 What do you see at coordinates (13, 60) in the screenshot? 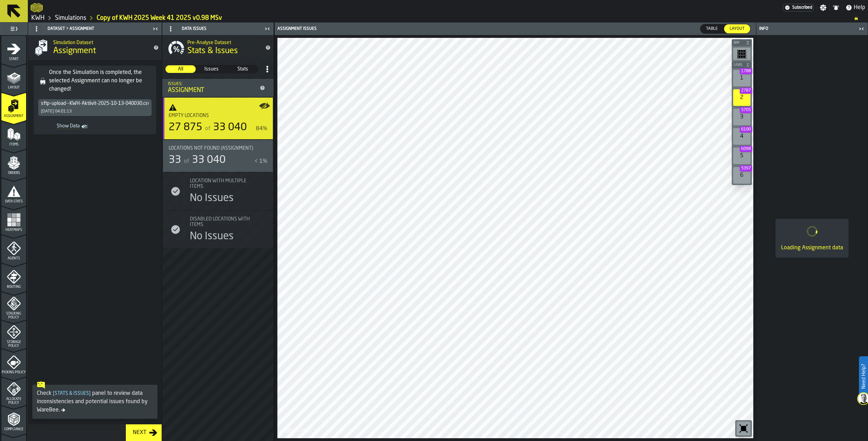
I see `span: Start` at bounding box center [13, 60].